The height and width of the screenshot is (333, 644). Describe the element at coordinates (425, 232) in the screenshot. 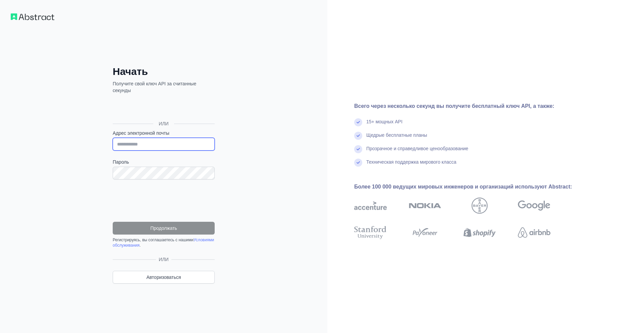

I see `img: Payoneer` at that location.